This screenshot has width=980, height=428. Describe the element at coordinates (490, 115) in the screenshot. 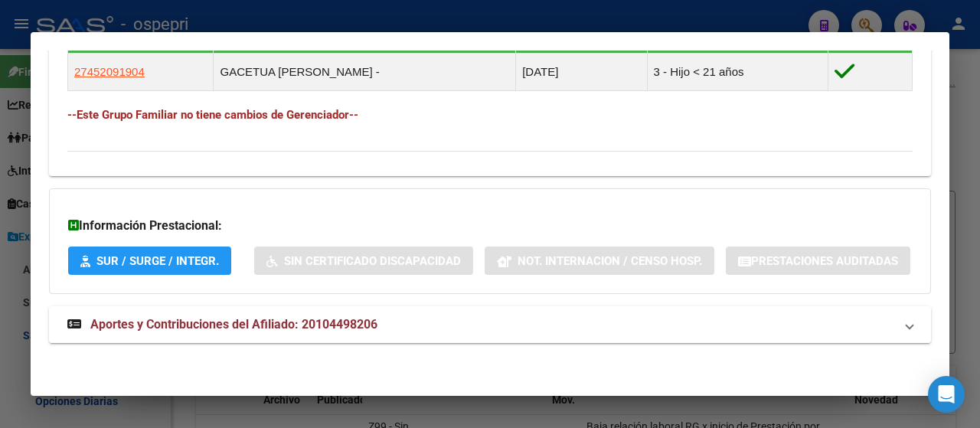

I see `h4: --Este Grupo Familiar no tiene cambios de Gerenciador--` at that location.